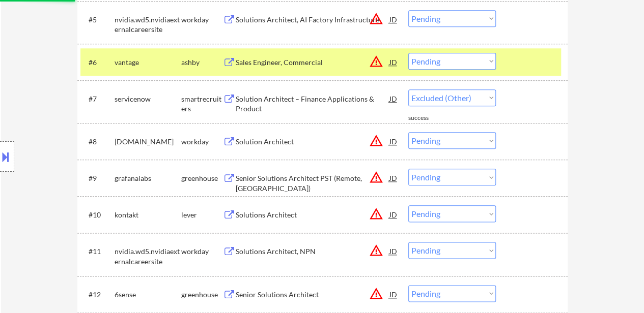  Describe the element at coordinates (313, 62) in the screenshot. I see `div: Sales Engineer, Commercial` at that location.